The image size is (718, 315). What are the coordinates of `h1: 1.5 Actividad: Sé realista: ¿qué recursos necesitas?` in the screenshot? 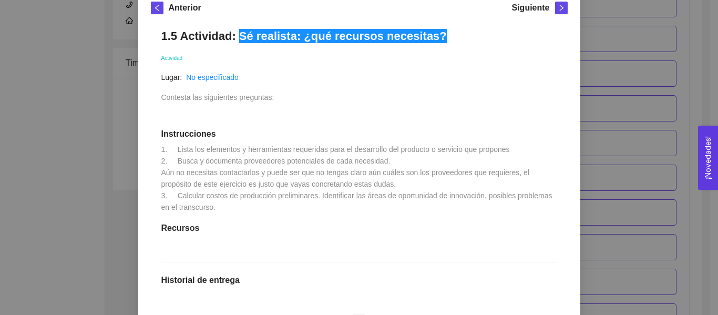 It's located at (359, 36).